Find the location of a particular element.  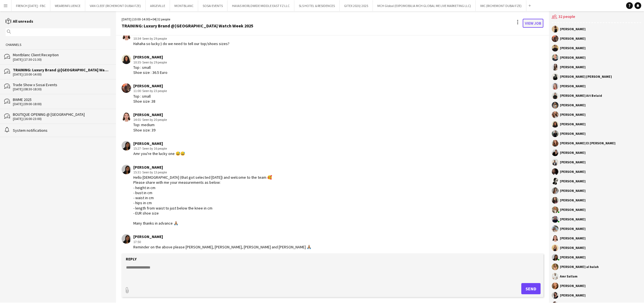

div: Trade Show x Sosai Events is located at coordinates (61, 85).